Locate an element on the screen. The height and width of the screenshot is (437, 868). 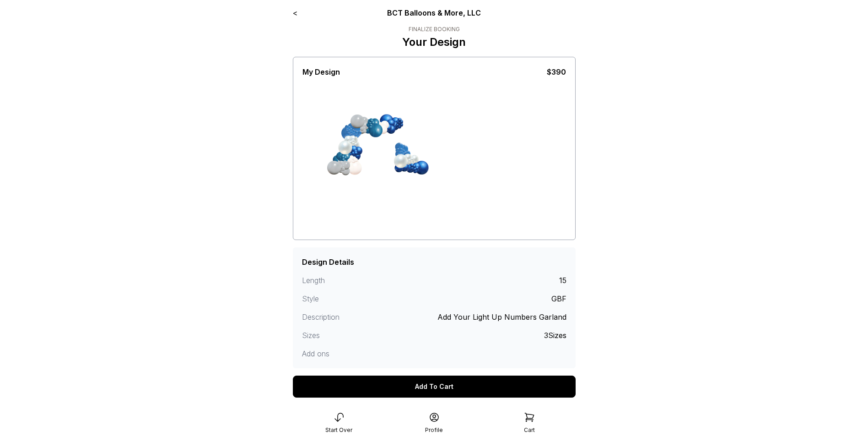
div: BCT Balloons & More, LLC is located at coordinates (434, 13).